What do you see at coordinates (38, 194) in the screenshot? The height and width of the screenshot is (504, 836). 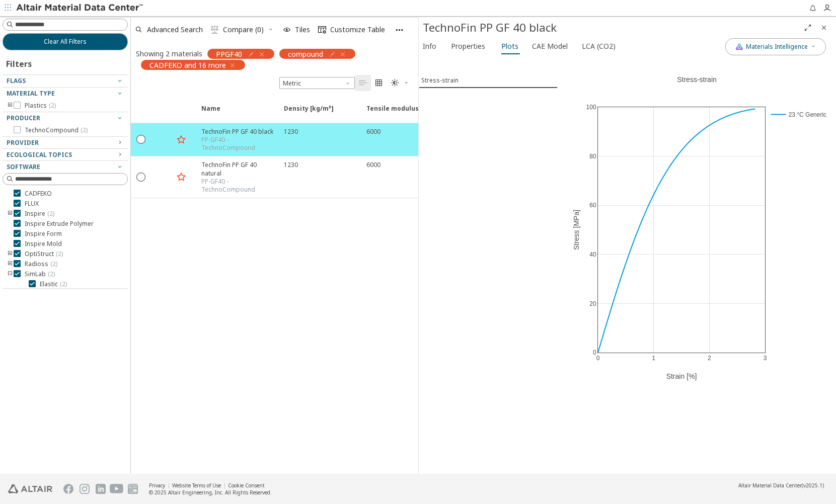 I see `span: CADFEKO` at bounding box center [38, 194].